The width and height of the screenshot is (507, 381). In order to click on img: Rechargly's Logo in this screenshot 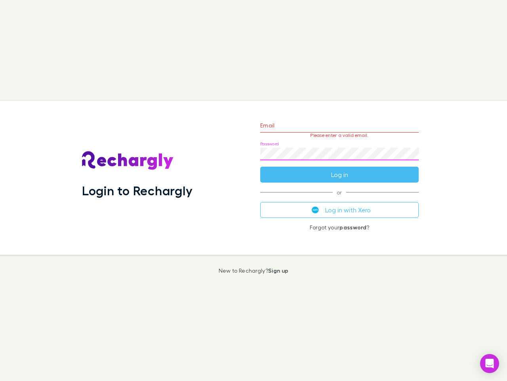, I will do `click(128, 161)`.